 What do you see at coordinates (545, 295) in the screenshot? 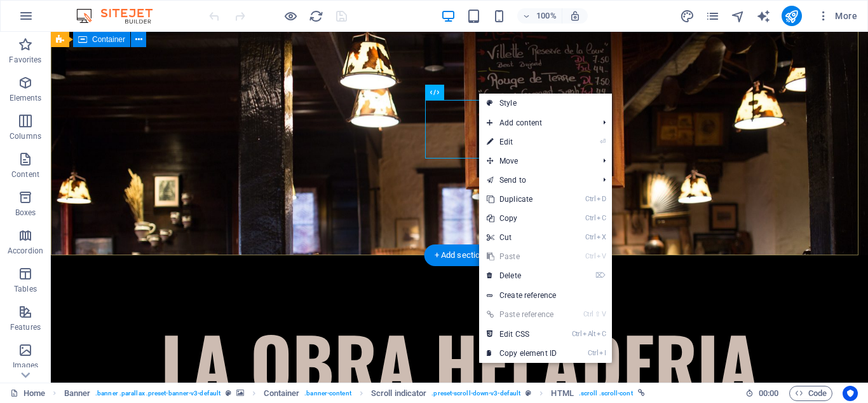
I see `a: Create reference` at bounding box center [545, 295].